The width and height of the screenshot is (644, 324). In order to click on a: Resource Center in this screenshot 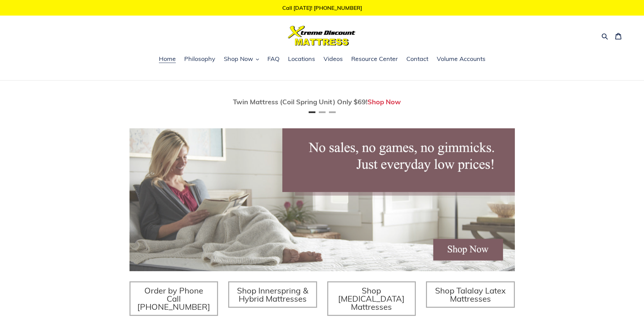, I will do `click(374, 59)`.